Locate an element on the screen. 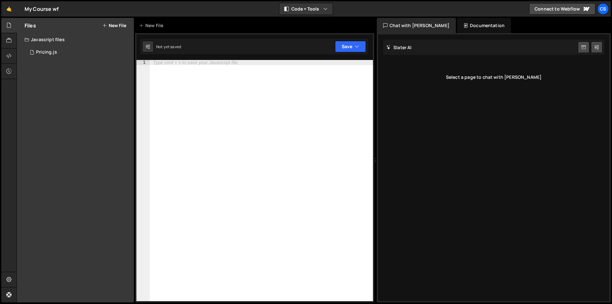 The width and height of the screenshot is (612, 304). div: Javascript files is located at coordinates (75, 40).